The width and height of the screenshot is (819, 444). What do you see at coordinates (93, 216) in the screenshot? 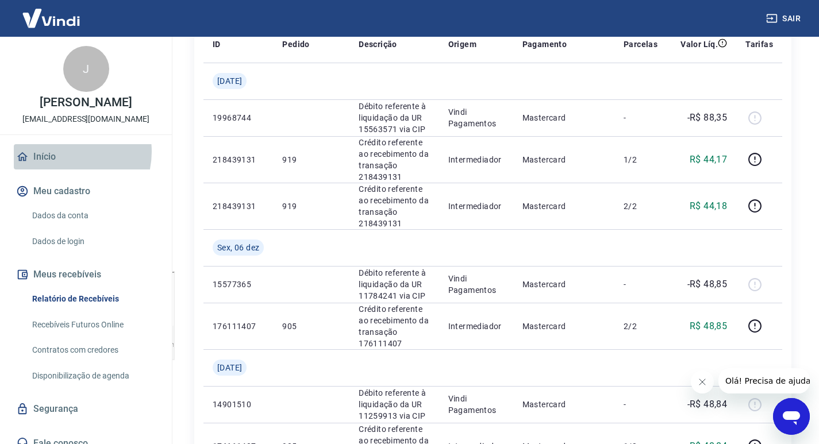
I see `a: Dados da conta` at bounding box center [93, 216].